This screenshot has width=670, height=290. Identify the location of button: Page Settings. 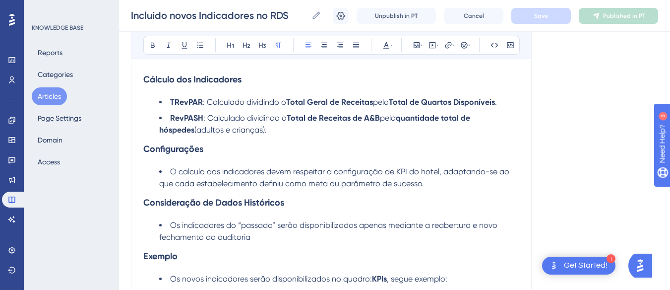
(60, 118).